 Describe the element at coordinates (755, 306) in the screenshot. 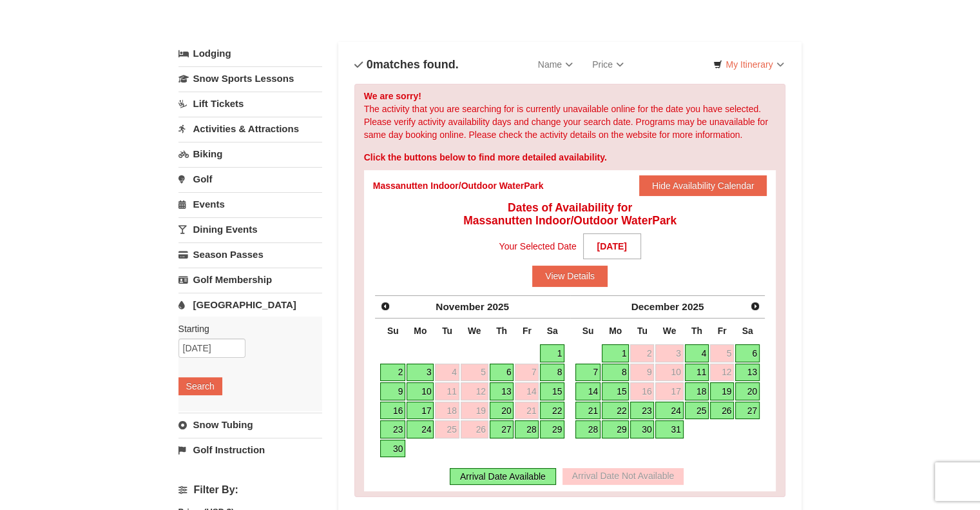

I see `span: Next` at that location.